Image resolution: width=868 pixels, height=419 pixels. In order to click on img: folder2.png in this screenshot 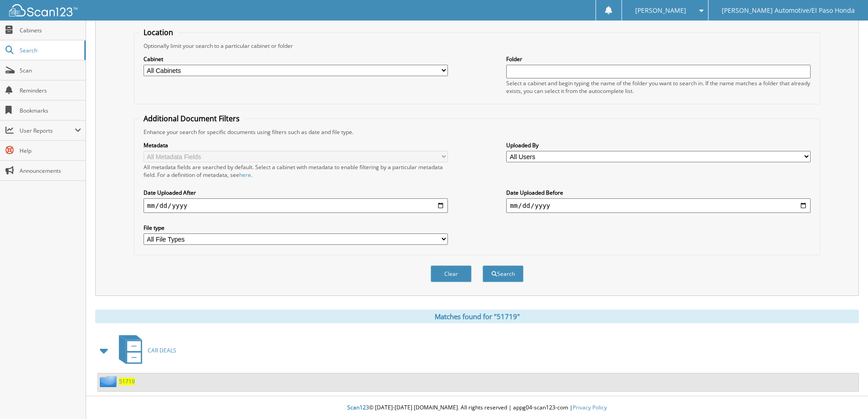, I will do `click(110, 381)`.